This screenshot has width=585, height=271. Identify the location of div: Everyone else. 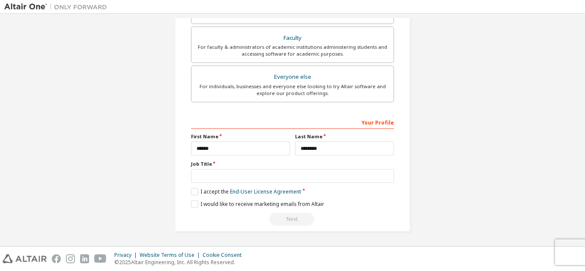
(292, 77).